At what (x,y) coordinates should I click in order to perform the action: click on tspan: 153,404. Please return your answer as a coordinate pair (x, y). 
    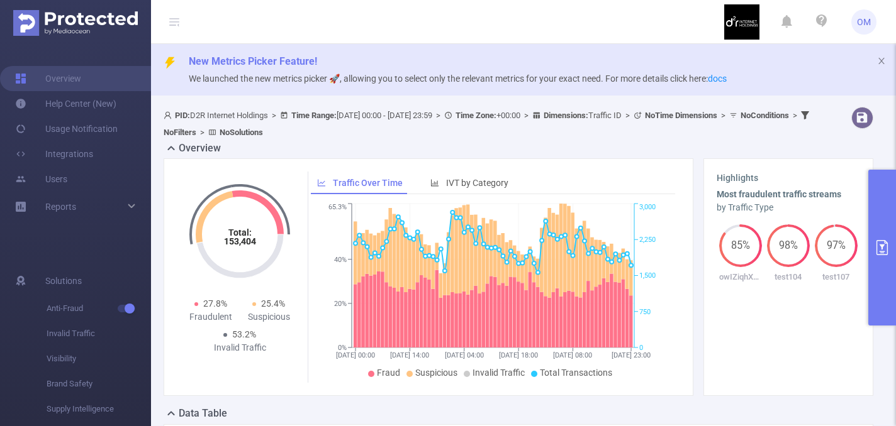
    Looking at the image, I should click on (240, 241).